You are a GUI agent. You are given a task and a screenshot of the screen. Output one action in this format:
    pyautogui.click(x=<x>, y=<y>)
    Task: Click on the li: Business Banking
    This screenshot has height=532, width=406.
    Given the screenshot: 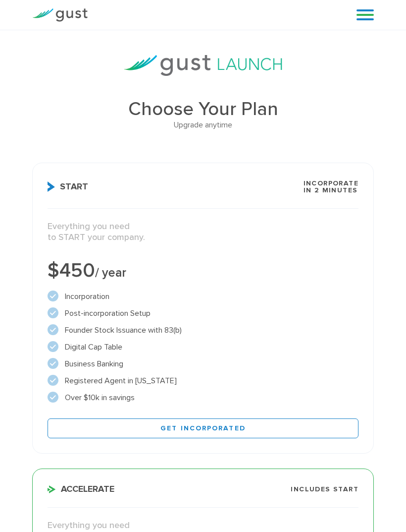 What is the action you would take?
    pyautogui.click(x=203, y=364)
    